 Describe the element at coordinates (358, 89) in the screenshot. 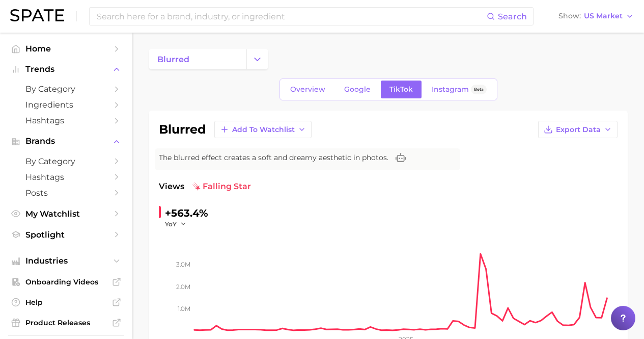

I see `span: Google` at that location.